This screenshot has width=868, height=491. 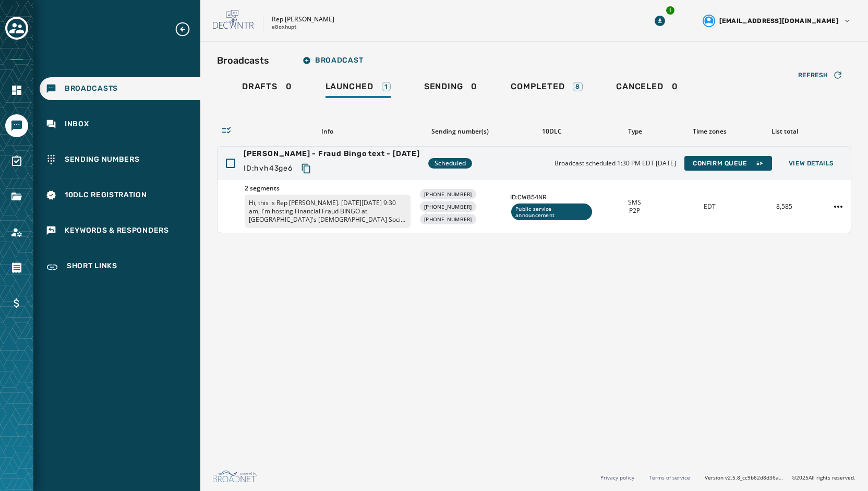 What do you see at coordinates (669, 477) in the screenshot?
I see `a: Terms of service` at bounding box center [669, 477].